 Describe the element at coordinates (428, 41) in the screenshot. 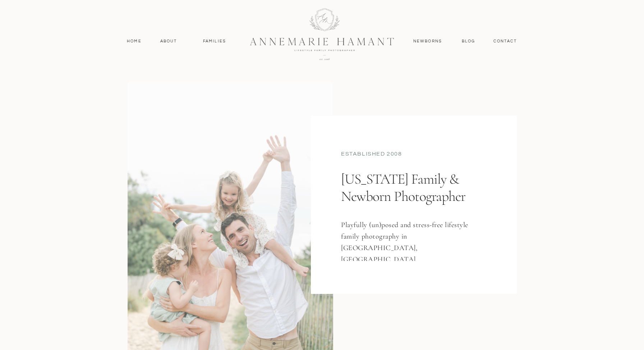

I see `a: Newborns` at that location.